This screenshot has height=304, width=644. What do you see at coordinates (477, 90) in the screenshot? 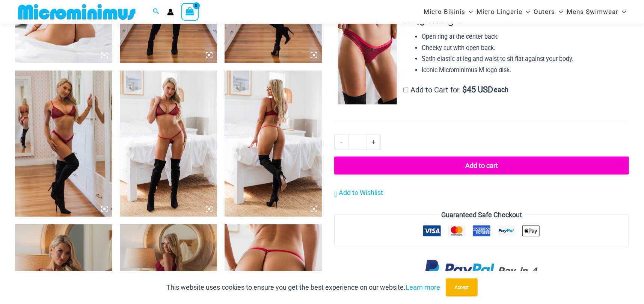
I see `span: 45 USD` at bounding box center [477, 90].